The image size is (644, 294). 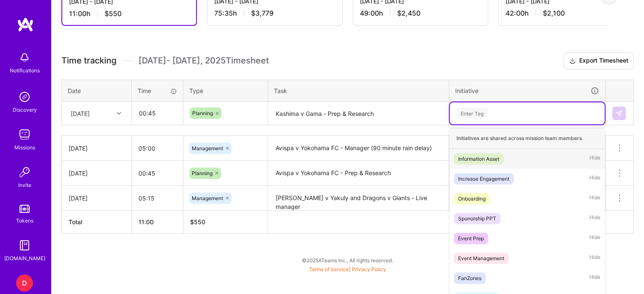 I want to click on a: Privacy Policy, so click(x=369, y=269).